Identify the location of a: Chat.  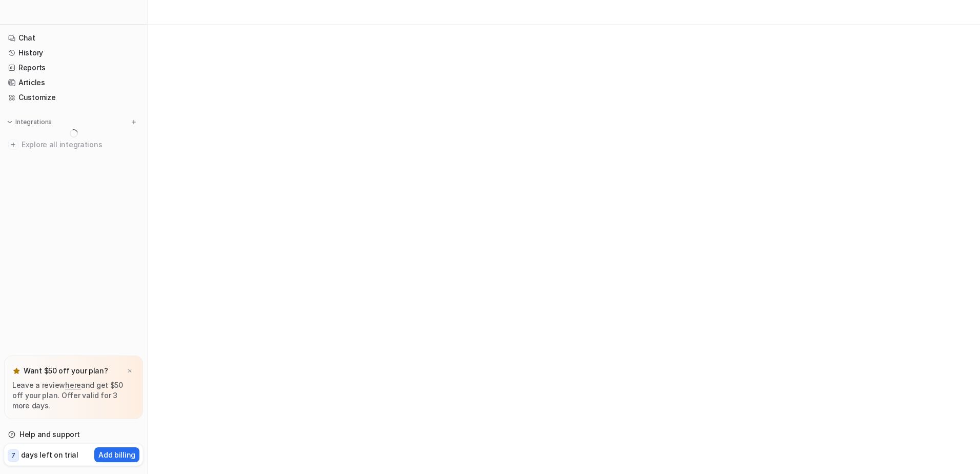
(73, 38).